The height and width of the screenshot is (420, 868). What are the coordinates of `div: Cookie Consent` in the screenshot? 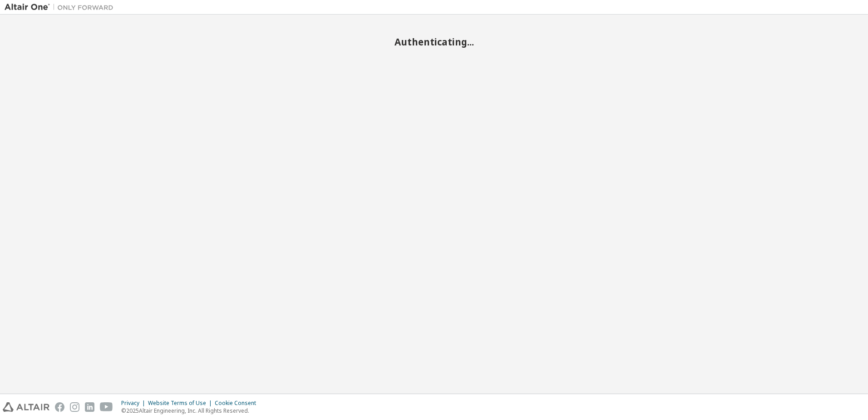 It's located at (238, 403).